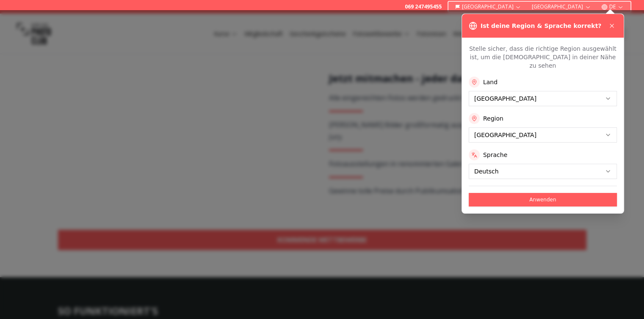 The width and height of the screenshot is (644, 319). What do you see at coordinates (543, 199) in the screenshot?
I see `button: Anwenden` at bounding box center [543, 199].